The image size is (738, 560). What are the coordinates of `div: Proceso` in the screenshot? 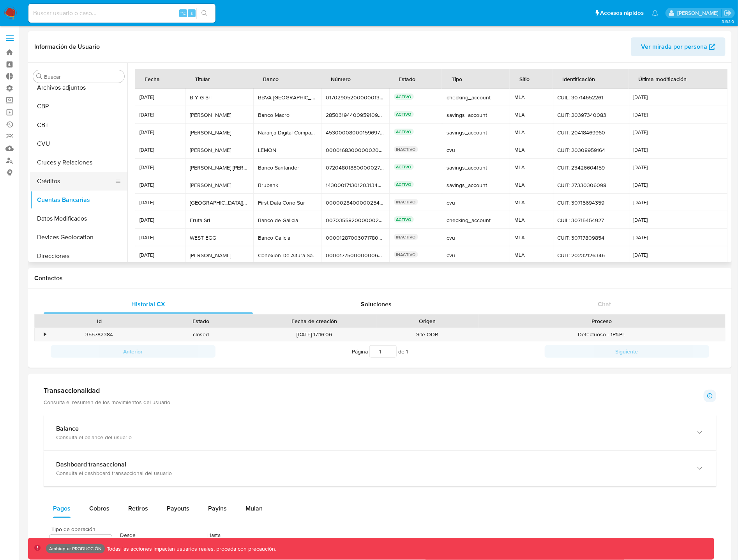 It's located at (602, 321).